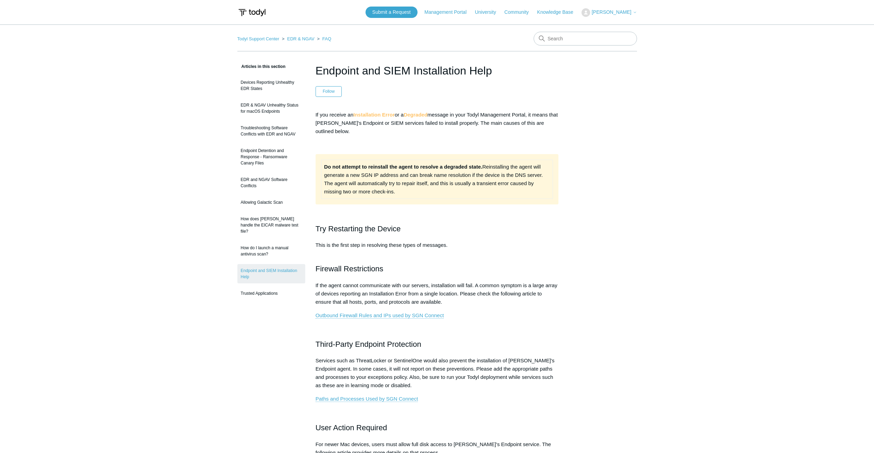  I want to click on a: How do I launch a manual antivirus scan?, so click(271, 251).